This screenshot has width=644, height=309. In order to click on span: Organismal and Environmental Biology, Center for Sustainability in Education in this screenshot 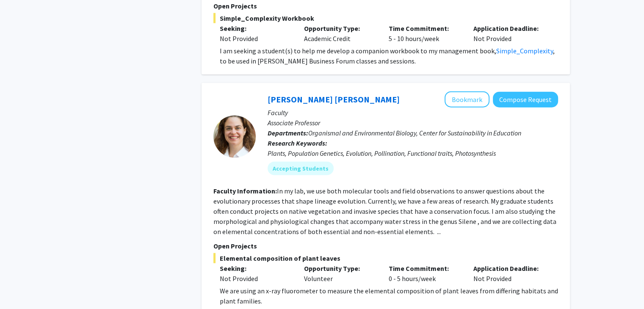, I will do `click(414, 133)`.